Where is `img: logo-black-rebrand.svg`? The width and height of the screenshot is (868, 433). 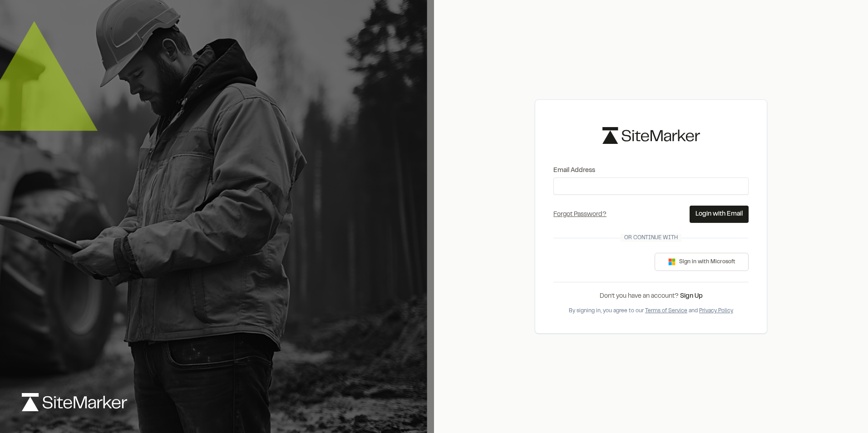
img: logo-black-rebrand.svg is located at coordinates (651, 135).